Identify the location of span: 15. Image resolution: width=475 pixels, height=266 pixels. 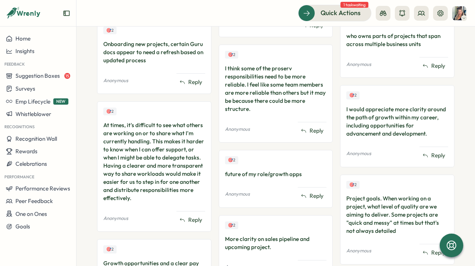
(67, 76).